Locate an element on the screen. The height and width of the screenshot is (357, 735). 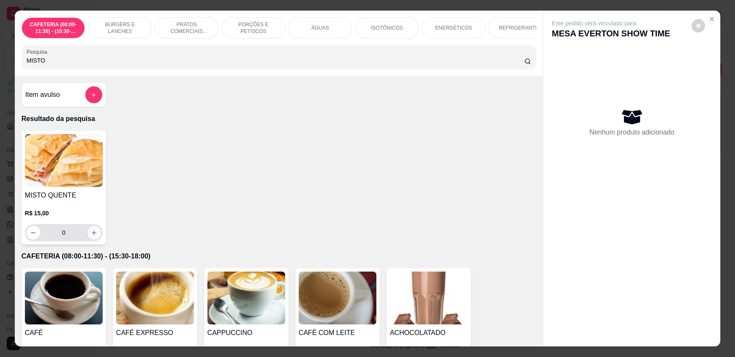
h4: ACHOCOLATADO is located at coordinates (429, 333).